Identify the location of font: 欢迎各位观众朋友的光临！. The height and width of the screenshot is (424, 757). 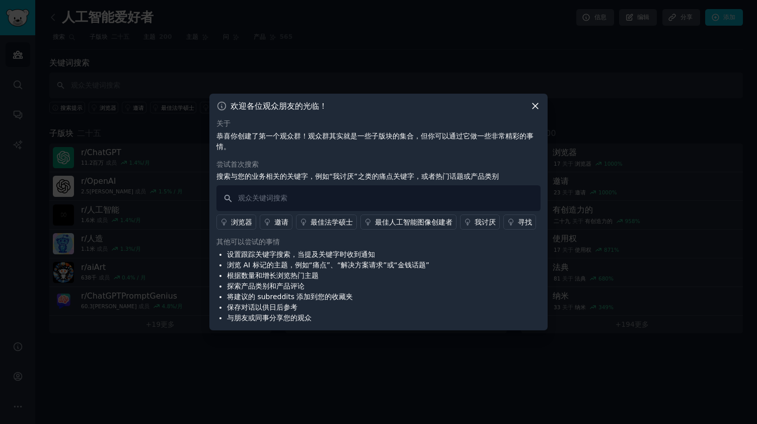
(279, 106).